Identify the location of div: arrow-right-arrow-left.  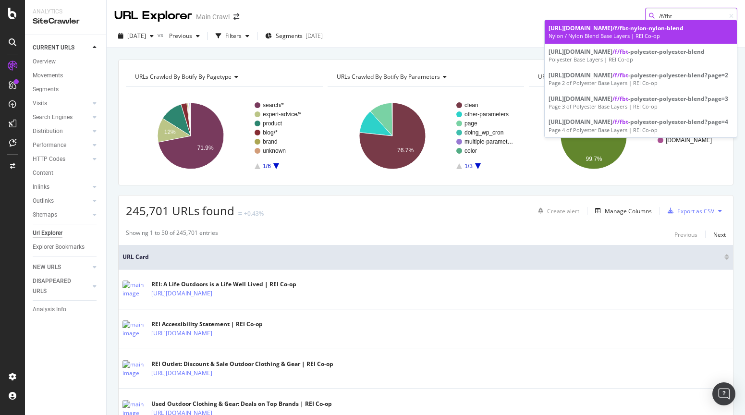
(236, 17).